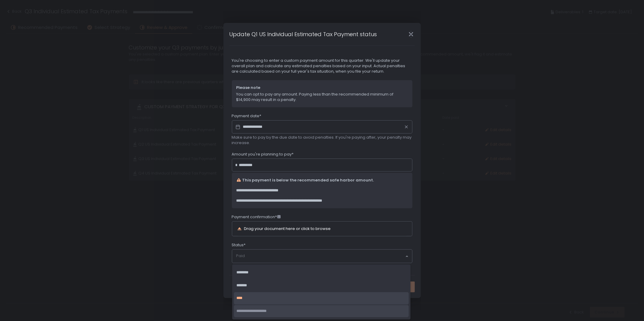  Describe the element at coordinates (247, 116) in the screenshot. I see `span: Payment date*` at that location.